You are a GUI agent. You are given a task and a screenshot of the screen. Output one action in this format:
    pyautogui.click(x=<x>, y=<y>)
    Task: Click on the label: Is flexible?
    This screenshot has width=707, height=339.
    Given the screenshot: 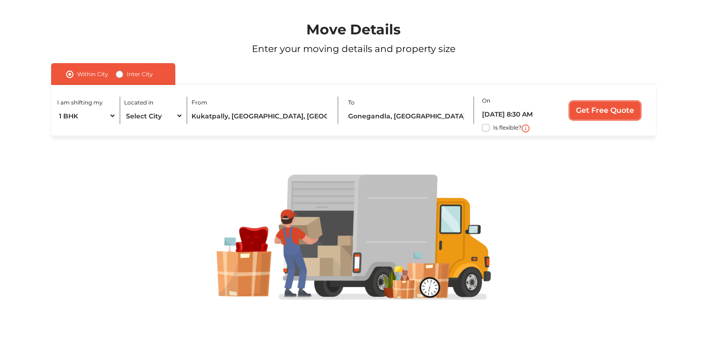 What is the action you would take?
    pyautogui.click(x=507, y=127)
    